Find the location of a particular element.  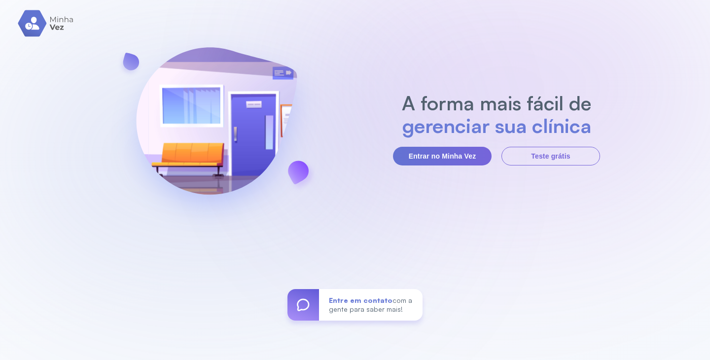

button: Teste grátis is located at coordinates (551, 156).